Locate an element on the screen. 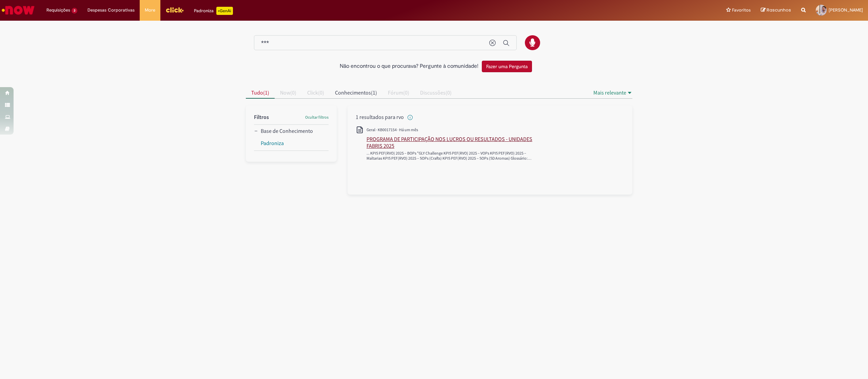 The width and height of the screenshot is (868, 379). span: More is located at coordinates (150, 10).